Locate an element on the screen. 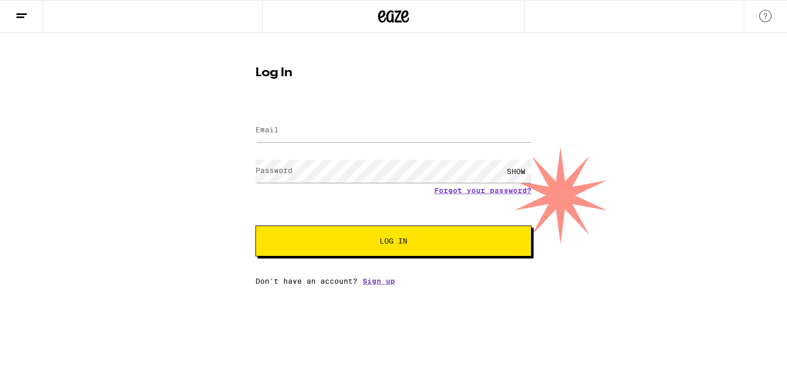 The height and width of the screenshot is (380, 787). h1: Log In is located at coordinates (393, 73).